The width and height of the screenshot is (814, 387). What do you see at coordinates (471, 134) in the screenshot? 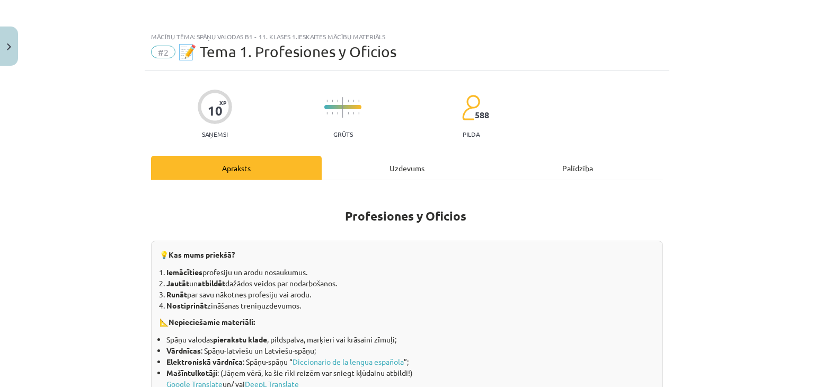
I see `p: pilda` at bounding box center [471, 134].